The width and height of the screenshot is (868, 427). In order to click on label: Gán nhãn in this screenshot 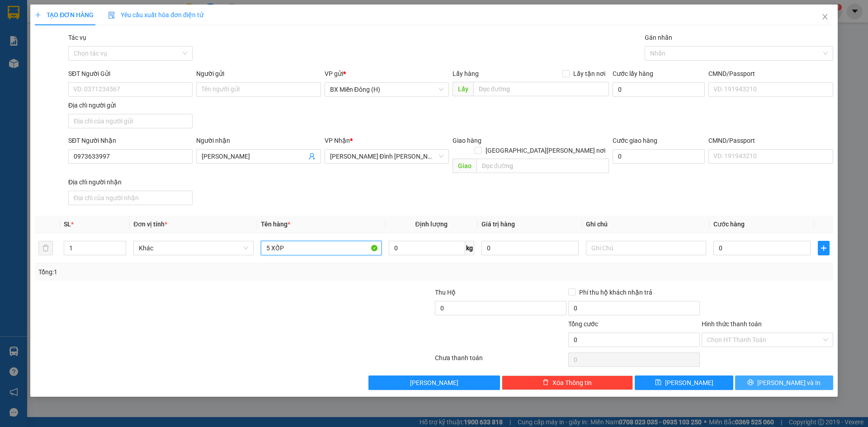, I will do `click(659, 38)`.